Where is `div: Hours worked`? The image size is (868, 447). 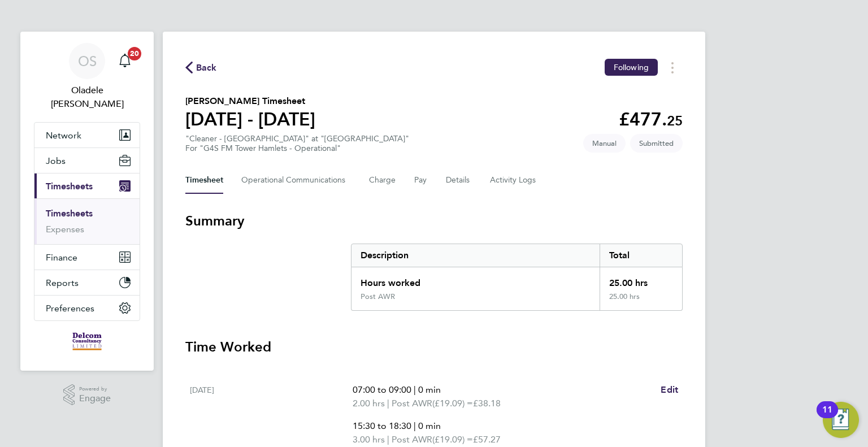 div: Hours worked is located at coordinates (475, 280).